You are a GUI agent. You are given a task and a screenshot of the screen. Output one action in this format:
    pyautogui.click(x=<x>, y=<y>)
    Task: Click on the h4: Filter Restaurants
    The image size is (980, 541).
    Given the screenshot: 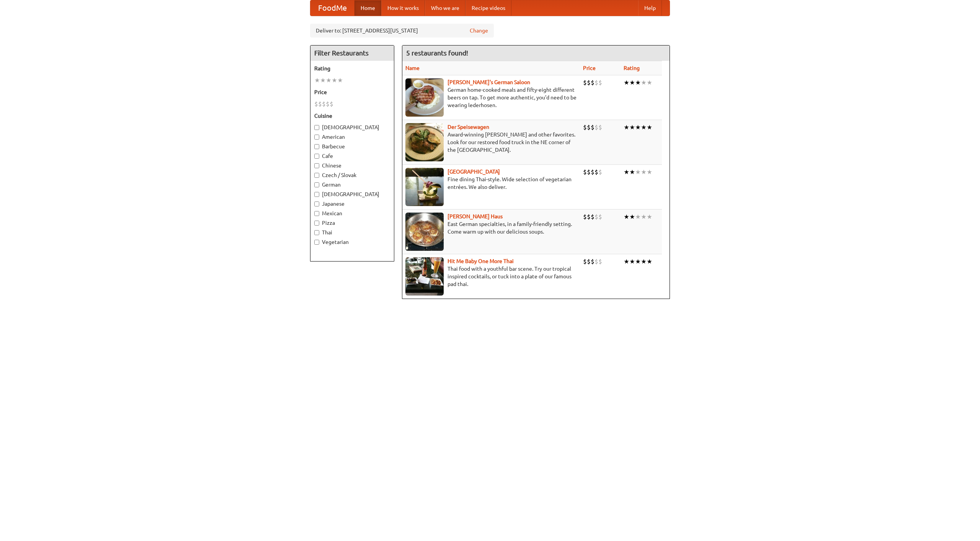 What is the action you would take?
    pyautogui.click(x=352, y=53)
    